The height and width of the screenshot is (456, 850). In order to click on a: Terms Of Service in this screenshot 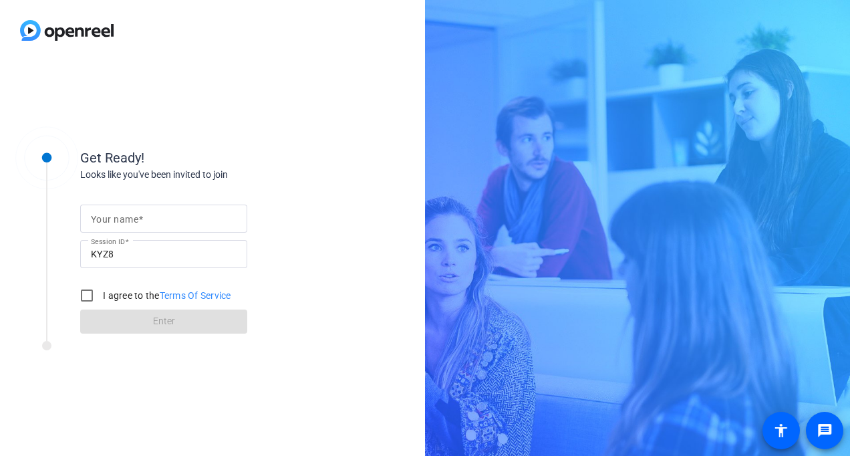, I will do `click(195, 295)`.